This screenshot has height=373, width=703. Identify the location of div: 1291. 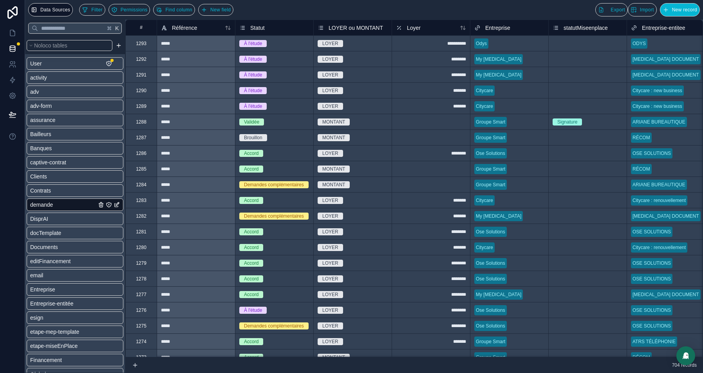
(141, 75).